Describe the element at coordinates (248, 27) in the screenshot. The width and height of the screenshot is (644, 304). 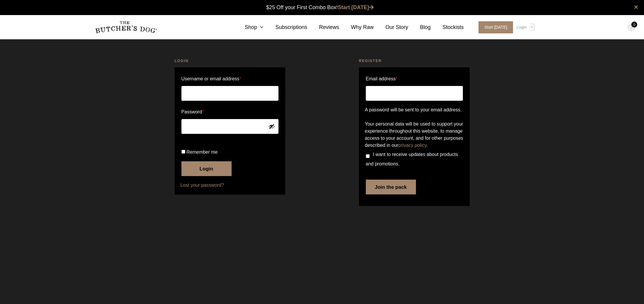
I see `a: Shop` at that location.